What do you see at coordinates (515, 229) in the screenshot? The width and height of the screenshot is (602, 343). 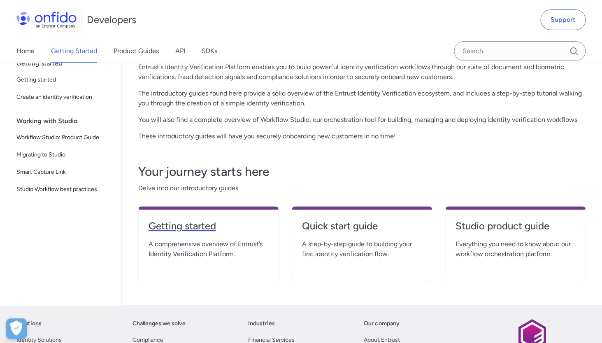 I see `a: Studio product guide` at bounding box center [515, 229].